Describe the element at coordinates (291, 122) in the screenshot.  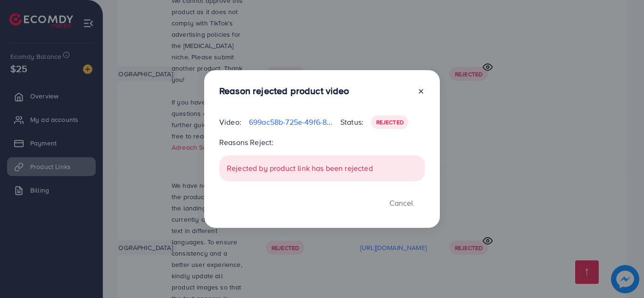
I see `p: 699ac58b-725e-49f6-8c1d-667b4054da36-1756460858943.mp4` at that location.